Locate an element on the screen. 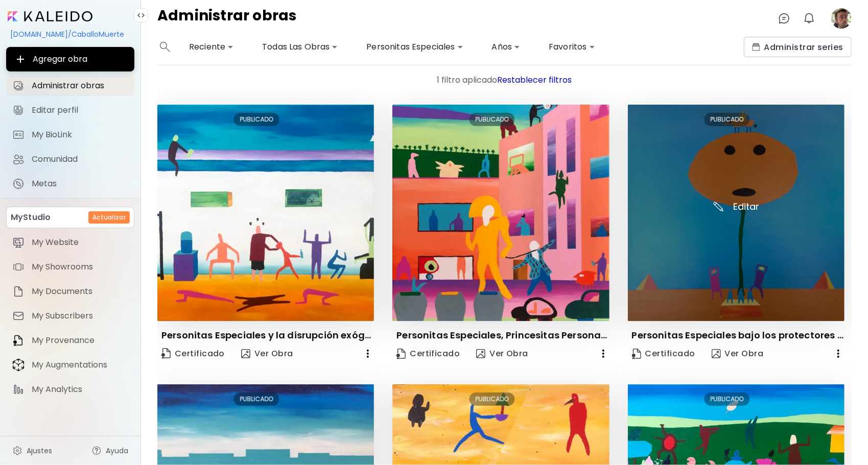  span: My Analytics is located at coordinates (80, 390).